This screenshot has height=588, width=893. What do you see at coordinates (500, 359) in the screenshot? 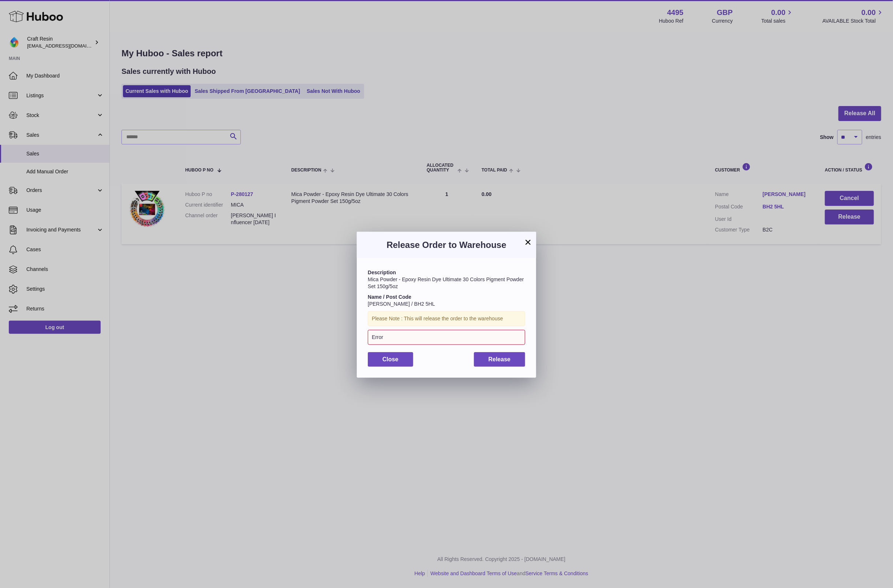
I see `span: Release` at bounding box center [500, 359].